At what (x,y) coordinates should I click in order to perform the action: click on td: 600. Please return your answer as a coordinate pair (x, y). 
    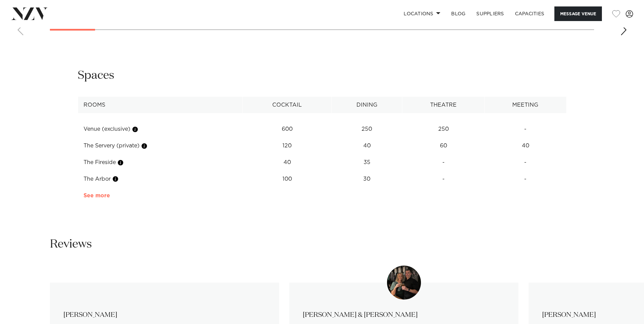
    Looking at the image, I should click on (287, 129).